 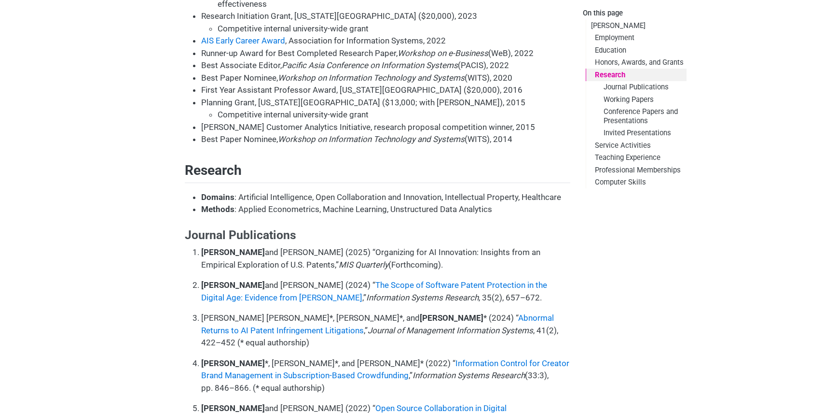 I want to click on a: Working Papers, so click(x=636, y=99).